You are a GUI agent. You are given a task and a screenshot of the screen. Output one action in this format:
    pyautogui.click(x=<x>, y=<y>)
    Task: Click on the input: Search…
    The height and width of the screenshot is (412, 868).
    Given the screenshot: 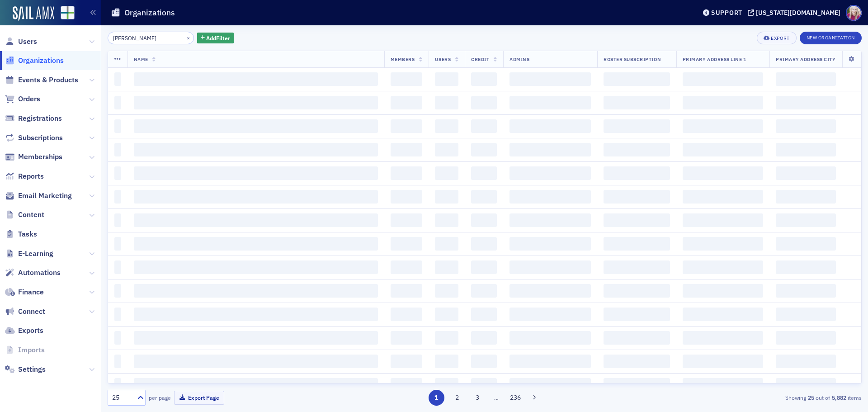 What is the action you would take?
    pyautogui.click(x=151, y=38)
    